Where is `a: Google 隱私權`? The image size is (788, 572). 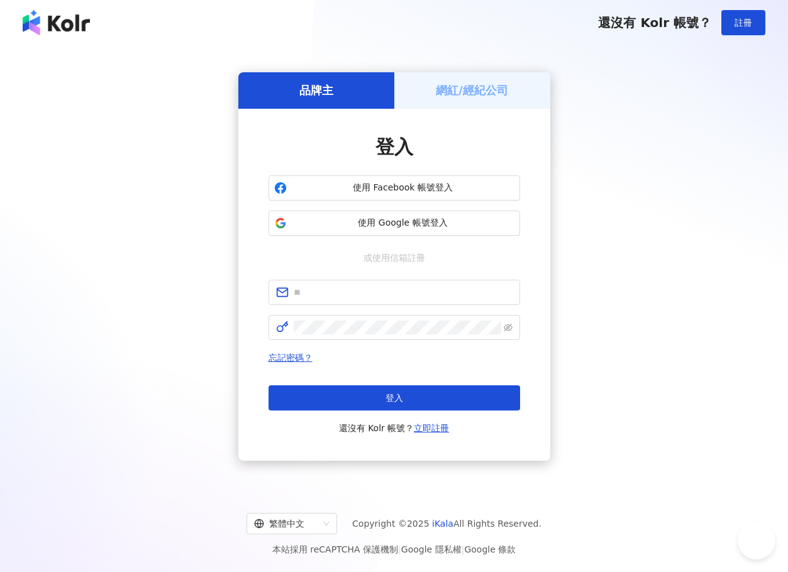
a: Google 隱私權 is located at coordinates (431, 549).